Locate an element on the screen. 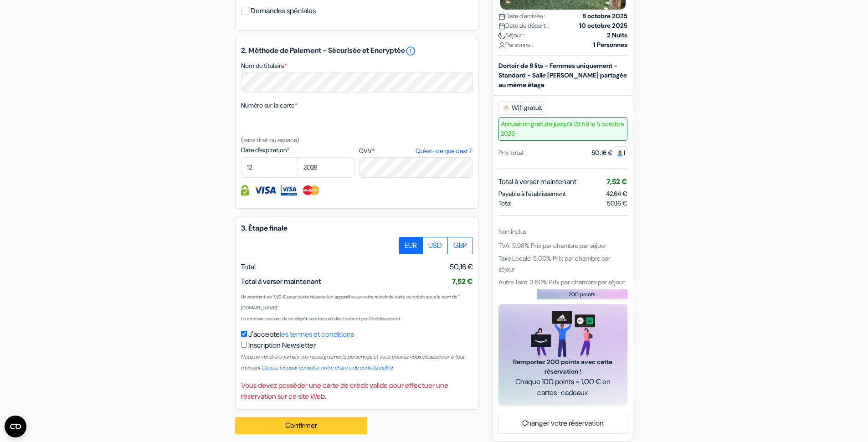 The width and height of the screenshot is (868, 442). span: Séjour : is located at coordinates (512, 35).